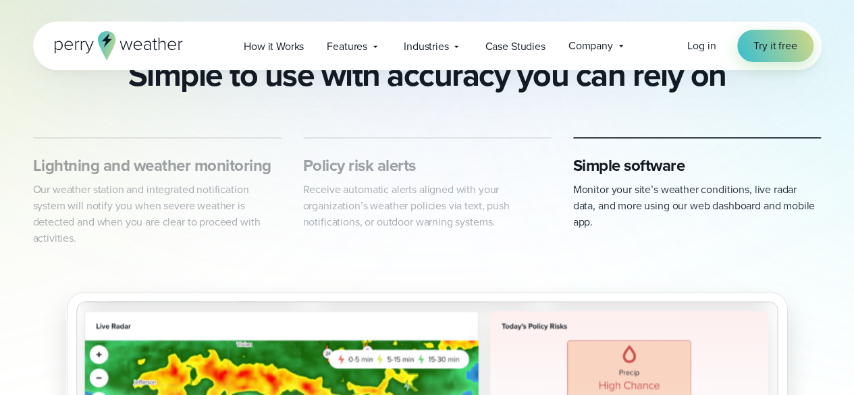 The width and height of the screenshot is (854, 395). Describe the element at coordinates (157, 214) in the screenshot. I see `p: Our weather station and integrated notification system will notify you when severe weather is det...` at that location.